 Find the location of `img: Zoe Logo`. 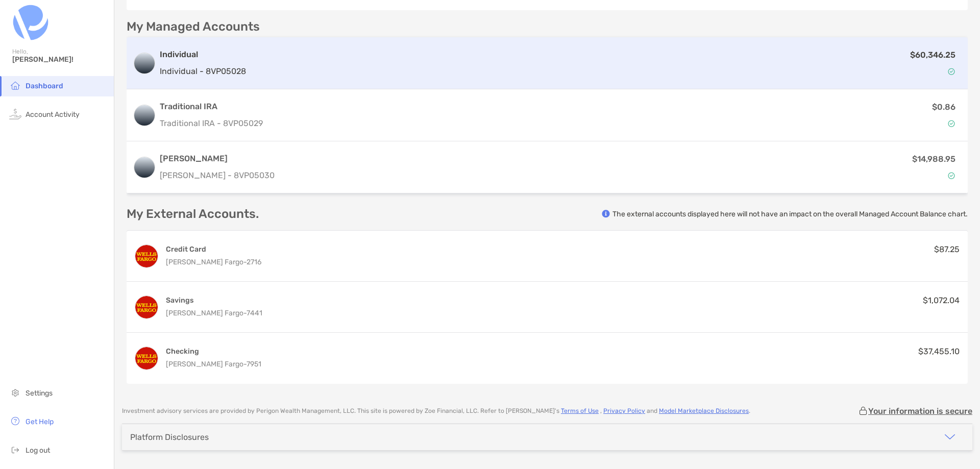

img: Zoe Logo is located at coordinates (30, 22).